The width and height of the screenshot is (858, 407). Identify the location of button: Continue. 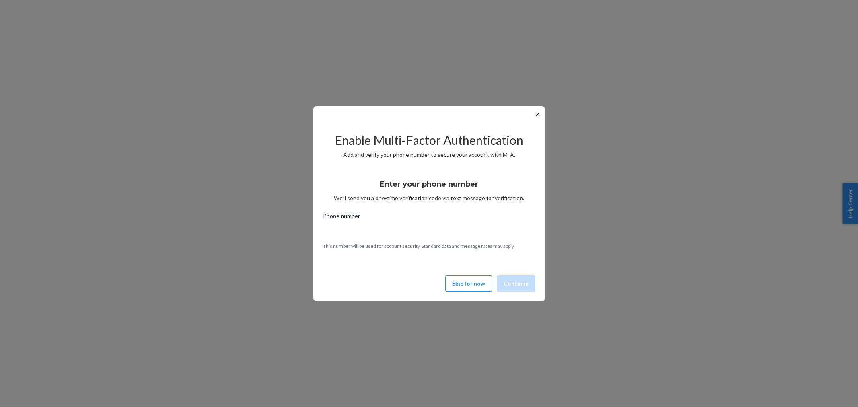
(516, 284).